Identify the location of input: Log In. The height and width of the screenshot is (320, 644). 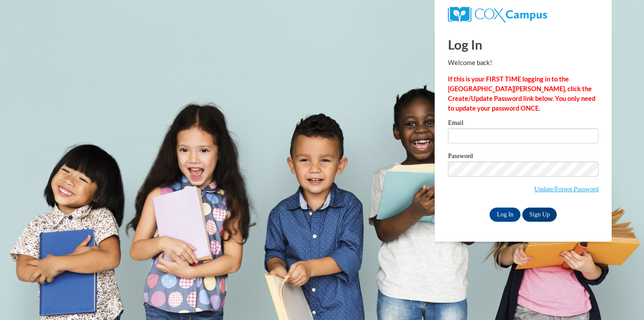
(505, 215).